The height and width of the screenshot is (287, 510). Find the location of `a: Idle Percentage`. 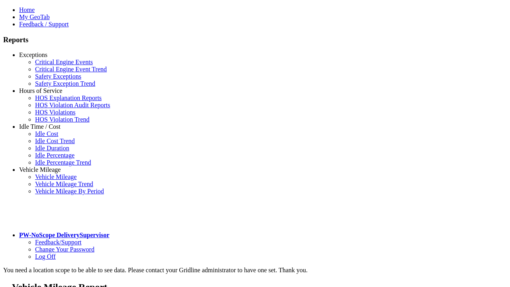

a: Idle Percentage is located at coordinates (55, 155).